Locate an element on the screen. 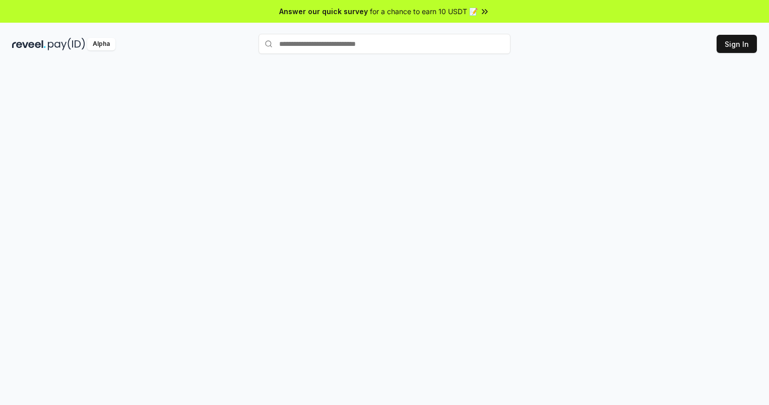  img: pay_id is located at coordinates (67, 44).